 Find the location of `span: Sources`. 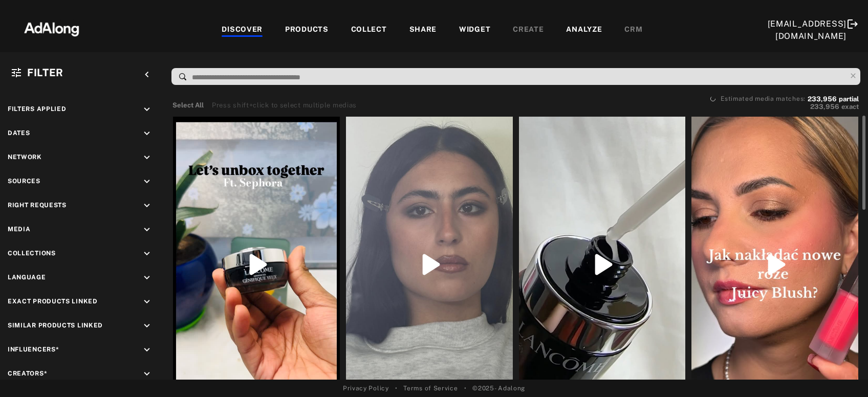

span: Sources is located at coordinates (24, 182).